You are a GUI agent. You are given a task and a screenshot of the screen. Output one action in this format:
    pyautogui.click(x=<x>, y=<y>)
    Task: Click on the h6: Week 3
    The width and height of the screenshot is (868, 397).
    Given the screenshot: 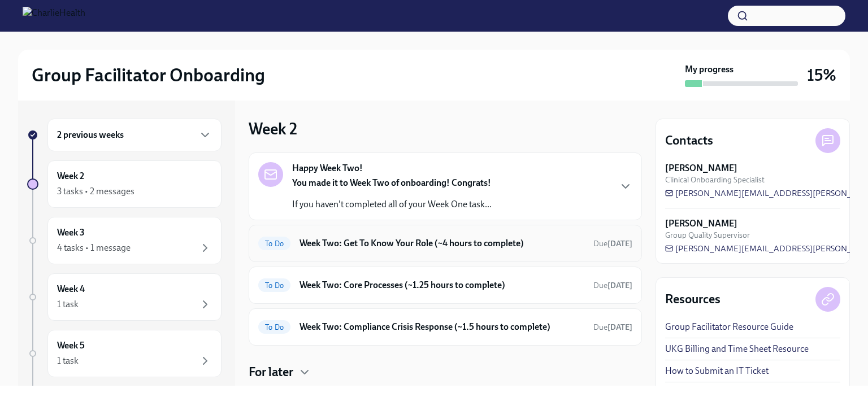 What is the action you would take?
    pyautogui.click(x=70, y=233)
    